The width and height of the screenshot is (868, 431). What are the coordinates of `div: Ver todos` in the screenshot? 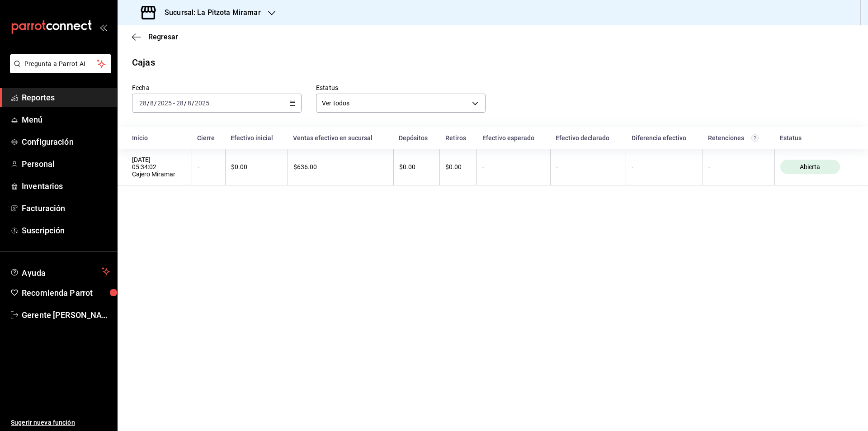 It's located at (400, 104).